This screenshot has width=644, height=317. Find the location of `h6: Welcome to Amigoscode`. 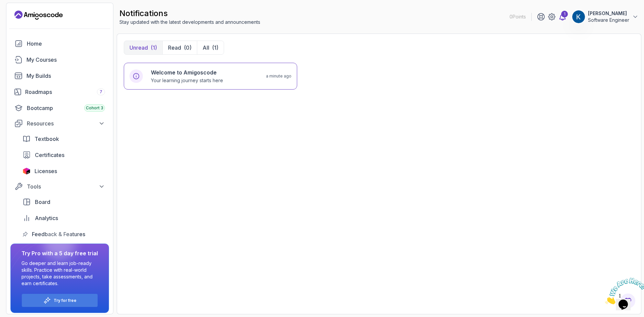

h6: Welcome to Amigoscode is located at coordinates (187, 73).